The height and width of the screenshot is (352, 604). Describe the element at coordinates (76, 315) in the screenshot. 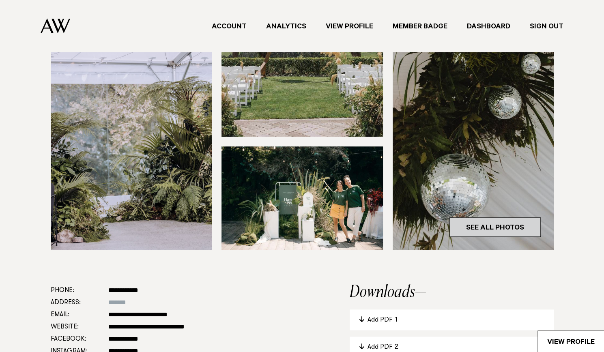

I see `dt: Email:` at that location.